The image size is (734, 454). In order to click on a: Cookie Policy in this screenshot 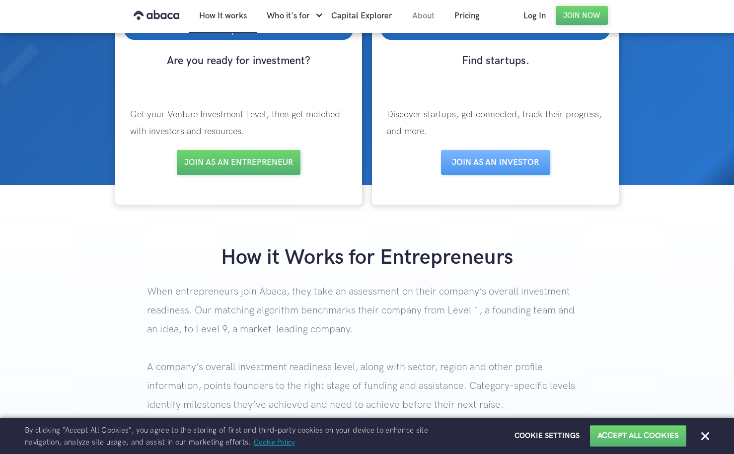, I will do `click(273, 442)`.